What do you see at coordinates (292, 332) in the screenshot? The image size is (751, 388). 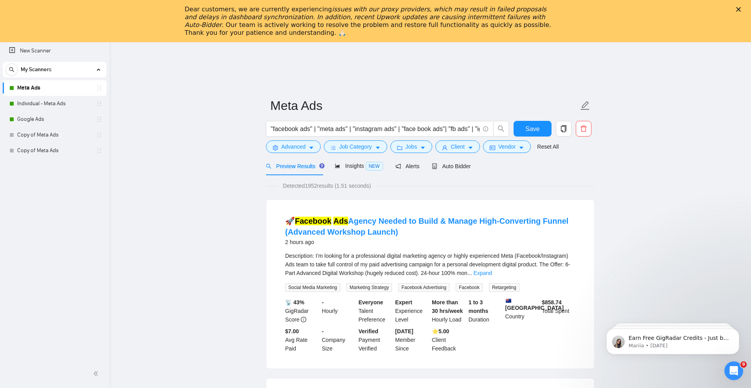 I see `b: $7.00` at bounding box center [292, 332].